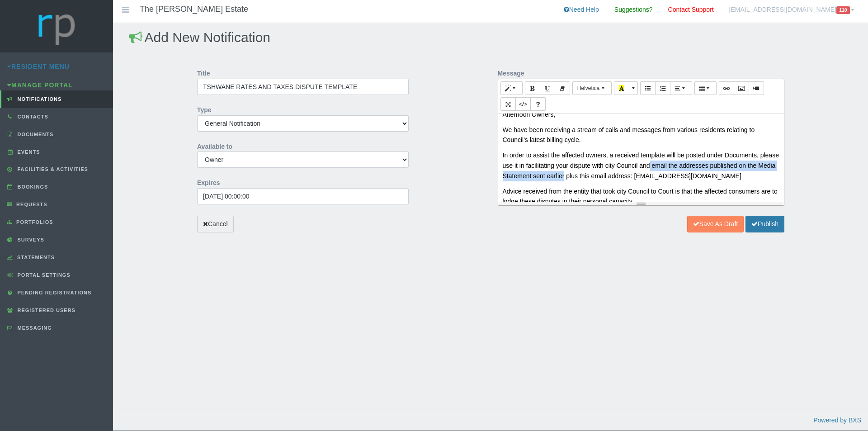 This screenshot has height=431, width=868. Describe the element at coordinates (38, 67) in the screenshot. I see `a: Resident Menu` at that location.